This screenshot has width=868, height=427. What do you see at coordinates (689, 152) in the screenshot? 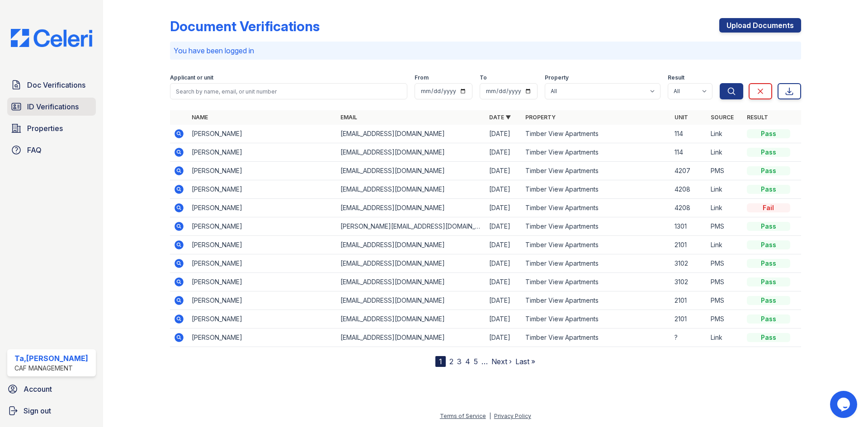
I see `td: 114` at bounding box center [689, 152].